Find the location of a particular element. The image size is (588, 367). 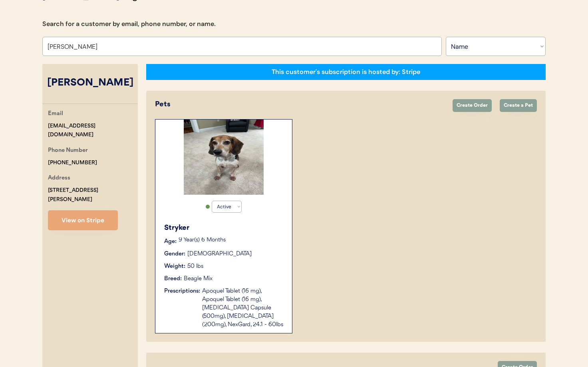

div: Breed: is located at coordinates (173, 278).